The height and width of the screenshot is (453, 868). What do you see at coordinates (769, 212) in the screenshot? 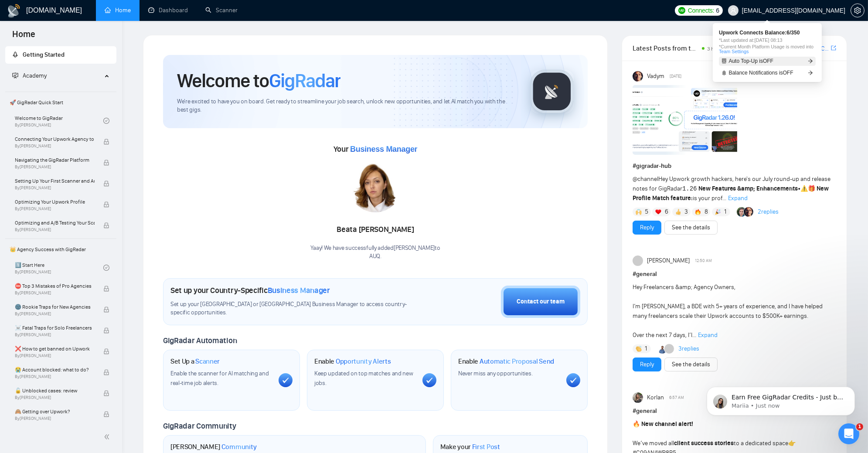
I see `a: 2replies` at bounding box center [769, 212].